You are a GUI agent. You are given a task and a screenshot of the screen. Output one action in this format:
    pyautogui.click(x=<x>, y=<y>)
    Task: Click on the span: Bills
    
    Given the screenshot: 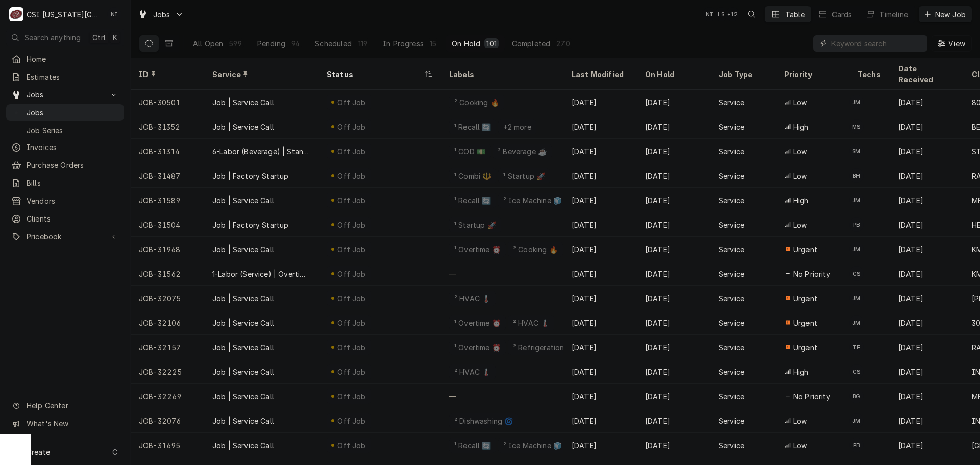 What is the action you would take?
    pyautogui.click(x=73, y=183)
    